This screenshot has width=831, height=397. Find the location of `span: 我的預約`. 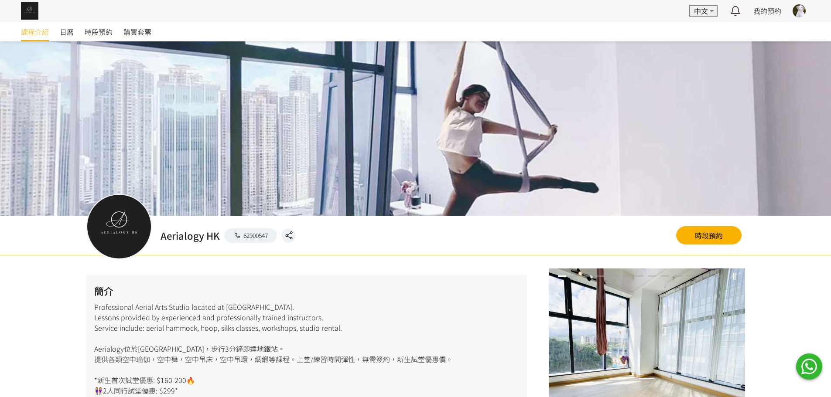

span: 我的預約 is located at coordinates (767, 11).